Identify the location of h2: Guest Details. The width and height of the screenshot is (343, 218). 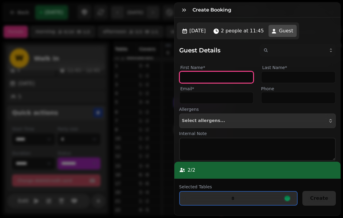
(217, 50).